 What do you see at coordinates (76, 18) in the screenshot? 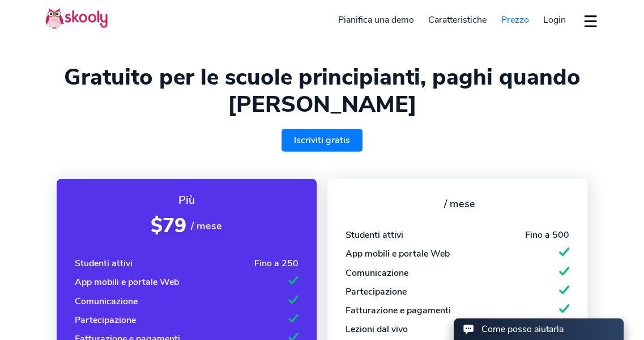
I see `img: Skooly` at bounding box center [76, 18].